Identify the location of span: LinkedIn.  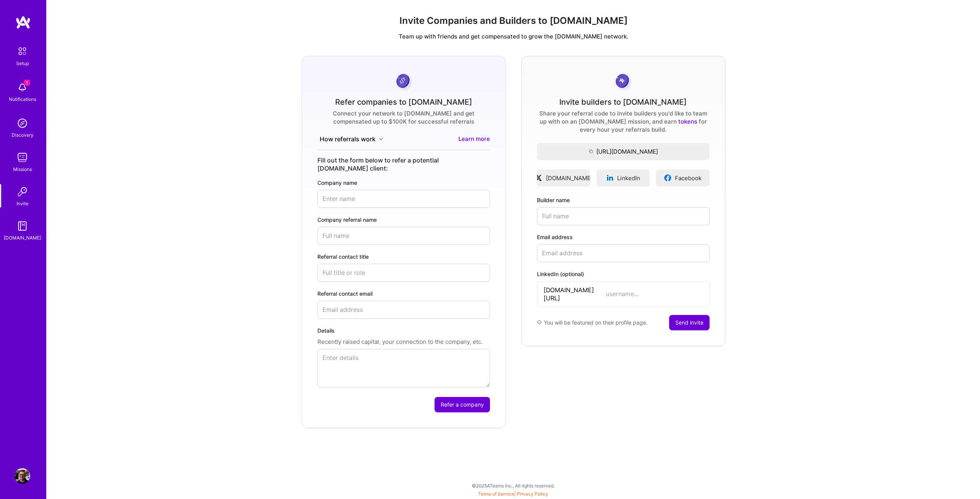
(629, 178).